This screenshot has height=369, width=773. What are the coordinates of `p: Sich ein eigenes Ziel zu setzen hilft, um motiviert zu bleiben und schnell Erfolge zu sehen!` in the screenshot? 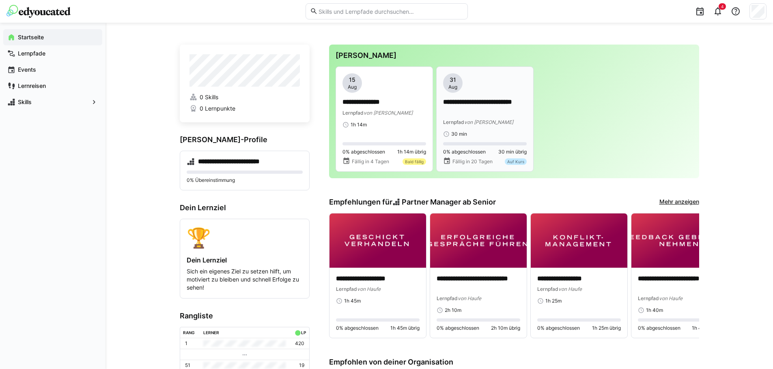 It's located at (245, 280).